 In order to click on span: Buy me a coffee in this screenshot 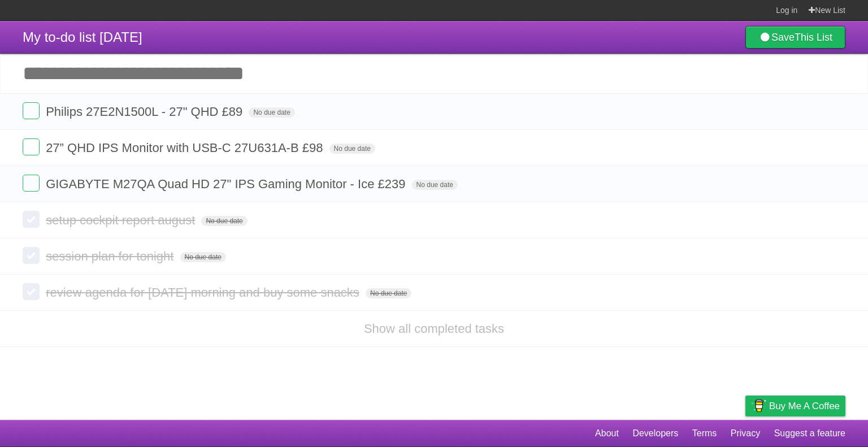, I will do `click(804, 406)`.